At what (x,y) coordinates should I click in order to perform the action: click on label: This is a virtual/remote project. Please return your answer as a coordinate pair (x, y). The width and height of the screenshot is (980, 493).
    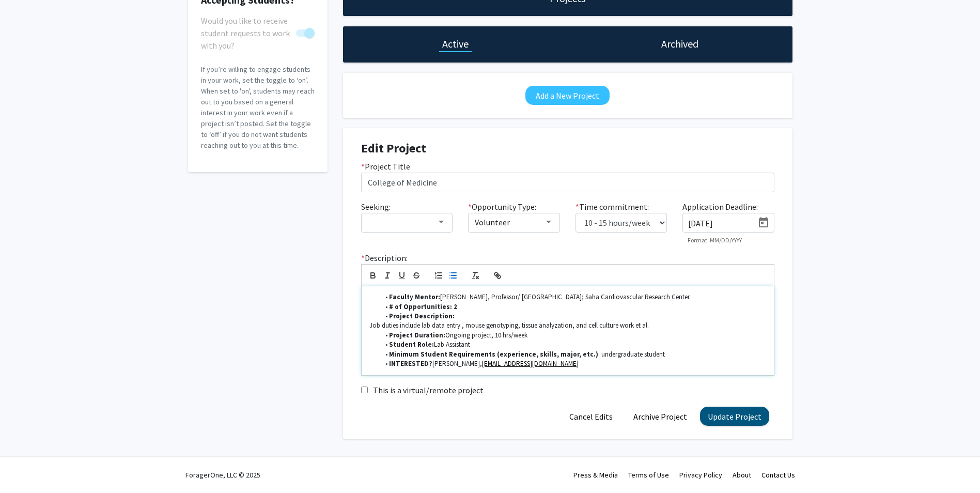
    Looking at the image, I should click on (429, 390).